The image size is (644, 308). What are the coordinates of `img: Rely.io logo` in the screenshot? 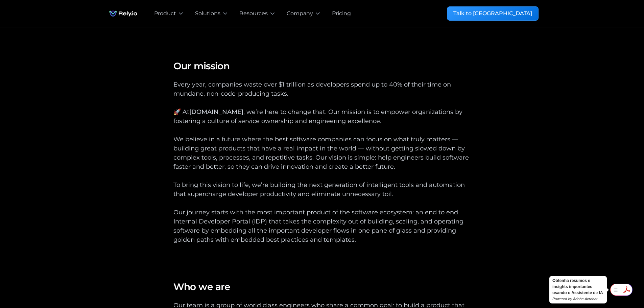 It's located at (123, 14).